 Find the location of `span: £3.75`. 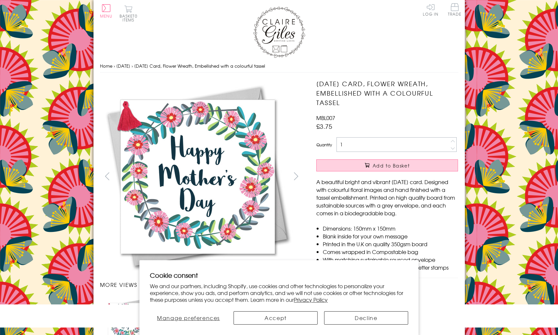

span: £3.75 is located at coordinates (324, 126).